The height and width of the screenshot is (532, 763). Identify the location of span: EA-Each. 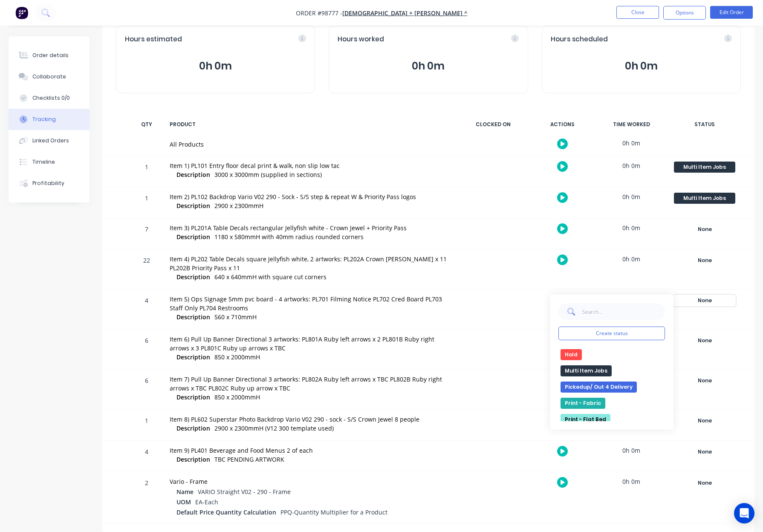
(207, 502).